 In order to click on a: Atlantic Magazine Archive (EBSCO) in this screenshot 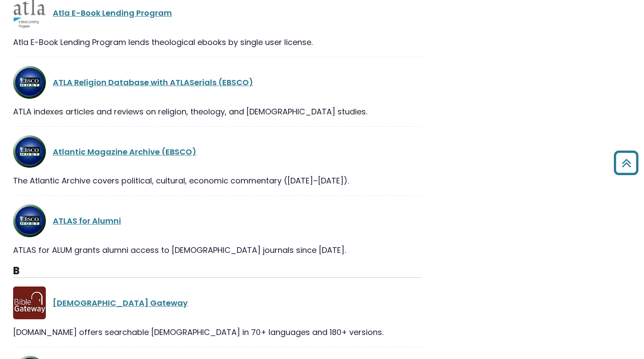, I will do `click(125, 152)`.